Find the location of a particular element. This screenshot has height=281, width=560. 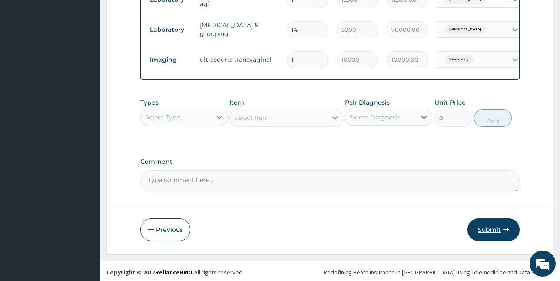

span: We're online! is located at coordinates (85, 129).